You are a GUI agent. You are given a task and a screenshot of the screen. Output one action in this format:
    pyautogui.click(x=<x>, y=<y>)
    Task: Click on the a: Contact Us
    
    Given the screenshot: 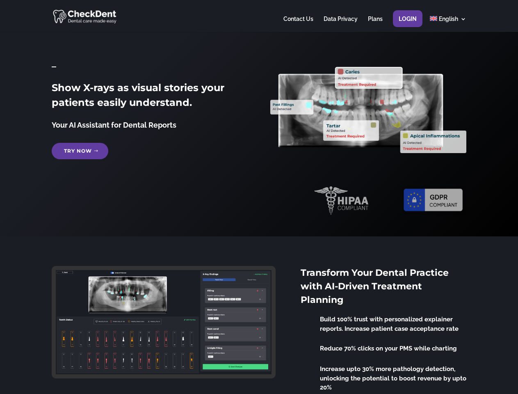 What is the action you would take?
    pyautogui.click(x=298, y=24)
    